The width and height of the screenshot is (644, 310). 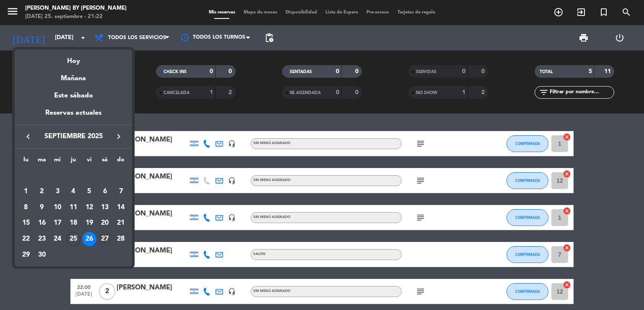 I want to click on div: 12, so click(x=89, y=207).